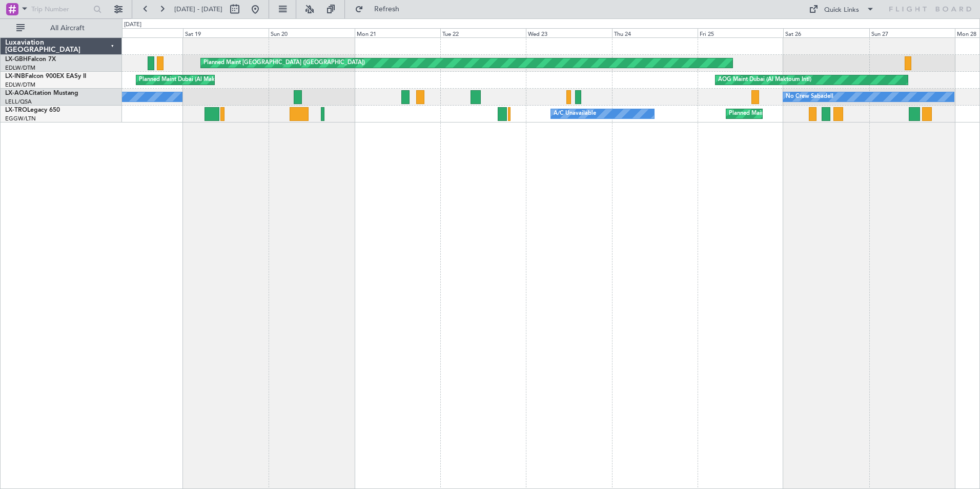 The width and height of the screenshot is (980, 489). Describe the element at coordinates (826, 33) in the screenshot. I see `div: Sat 26` at that location.